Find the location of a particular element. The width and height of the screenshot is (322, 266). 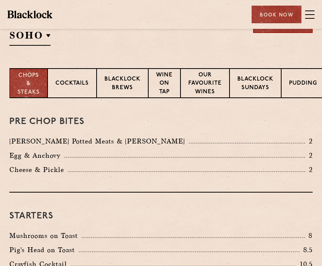

p: Pudding is located at coordinates (303, 84).